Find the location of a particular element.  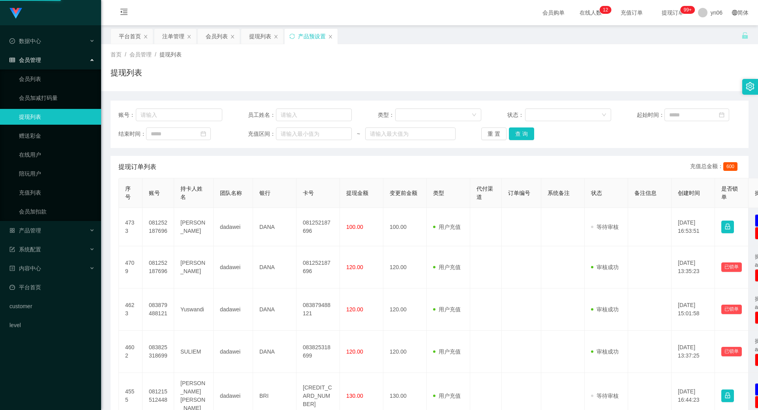

input: 请输入最大值为 is located at coordinates (410, 134).